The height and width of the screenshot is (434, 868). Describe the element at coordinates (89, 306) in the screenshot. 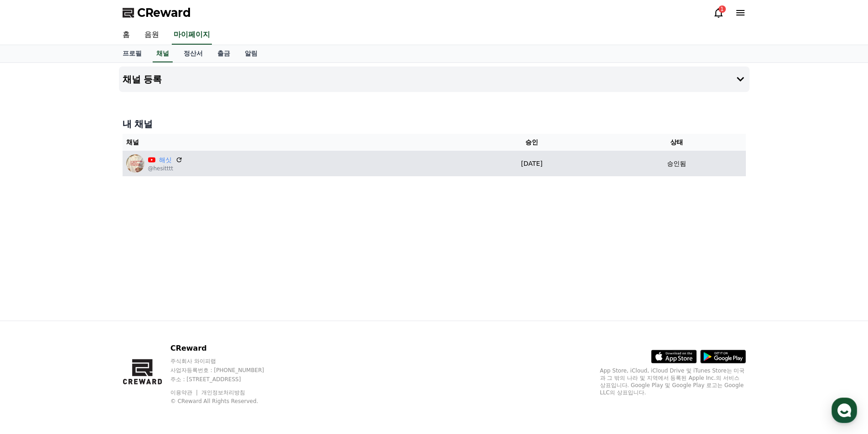

I see `span: 대화` at that location.